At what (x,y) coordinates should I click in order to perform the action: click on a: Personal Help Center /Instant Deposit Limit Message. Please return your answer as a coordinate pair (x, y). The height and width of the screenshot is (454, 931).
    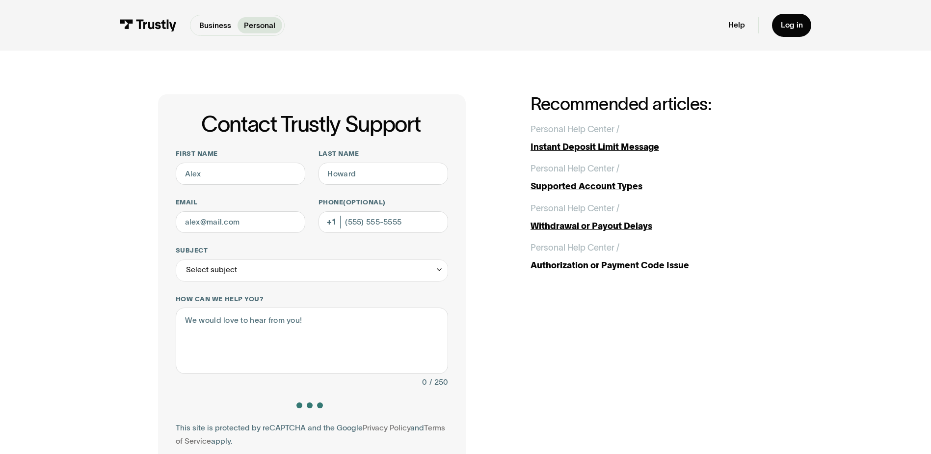
    Looking at the image, I should click on (652, 138).